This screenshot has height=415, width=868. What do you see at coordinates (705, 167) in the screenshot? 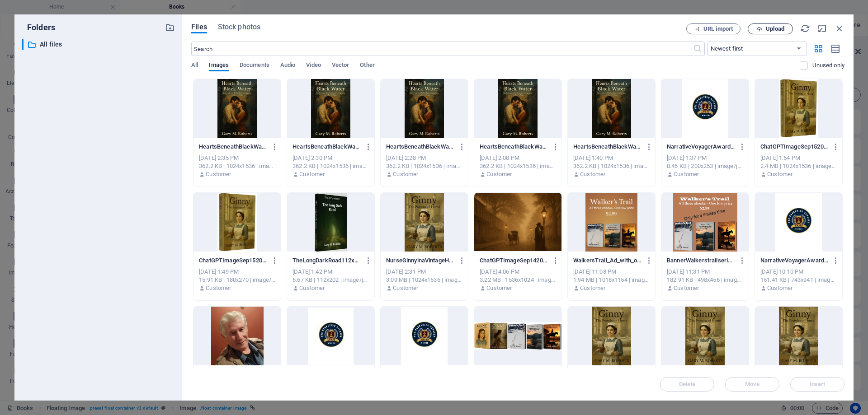
I see `div: 8.46 KB | 200x253 | image/jpeg` at bounding box center [705, 167].